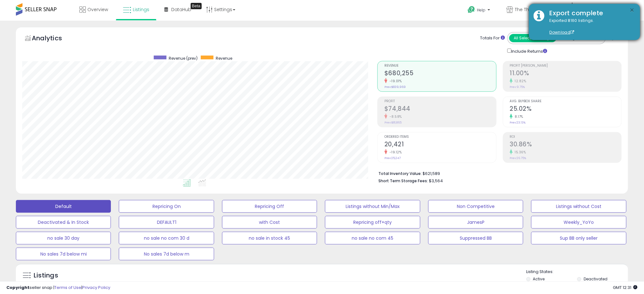  I want to click on span: Ordered Items, so click(440, 137).